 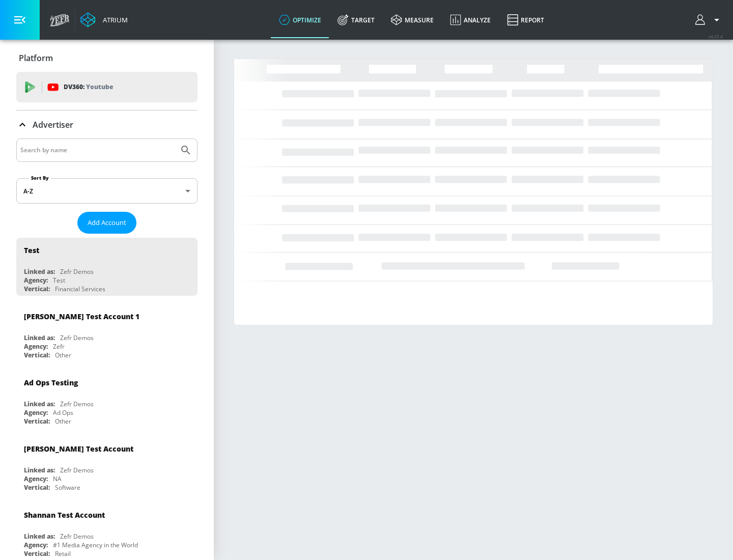 What do you see at coordinates (471, 20) in the screenshot?
I see `a: Analyze` at bounding box center [471, 20].